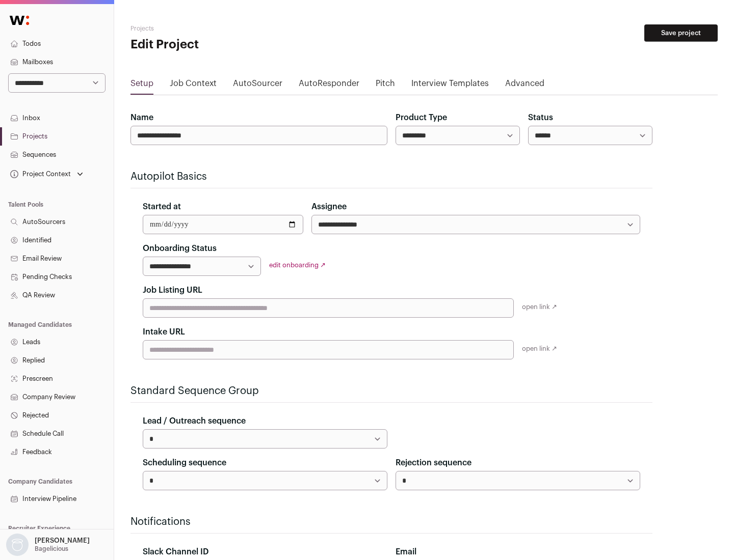 The height and width of the screenshot is (560, 734). What do you see at coordinates (142, 86) in the screenshot?
I see `a: Setup` at bounding box center [142, 86].